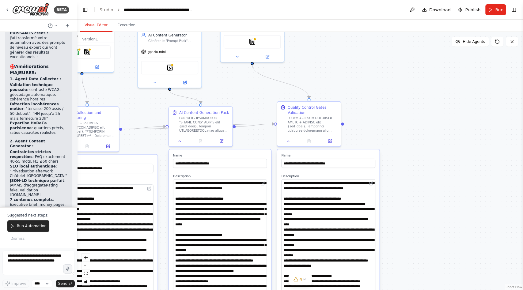 The width and height of the screenshot is (523, 290). What do you see at coordinates (39, 157) in the screenshot?
I see `li: : FAQ exactement 40-55 mots, H1 ≤60 chars` at bounding box center [39, 157].